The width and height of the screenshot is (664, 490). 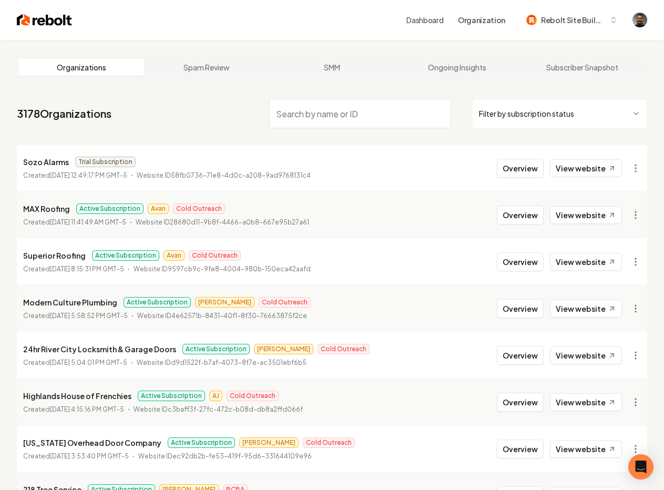 I want to click on p: Modern Culture Plumbing, so click(x=70, y=302).